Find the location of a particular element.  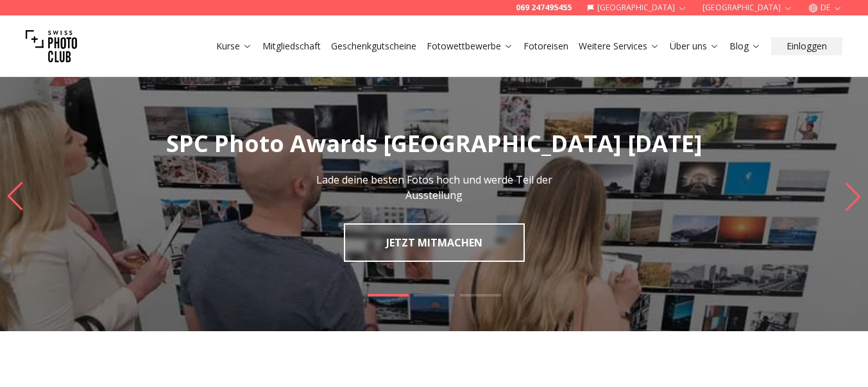

button: Blog is located at coordinates (745, 47).